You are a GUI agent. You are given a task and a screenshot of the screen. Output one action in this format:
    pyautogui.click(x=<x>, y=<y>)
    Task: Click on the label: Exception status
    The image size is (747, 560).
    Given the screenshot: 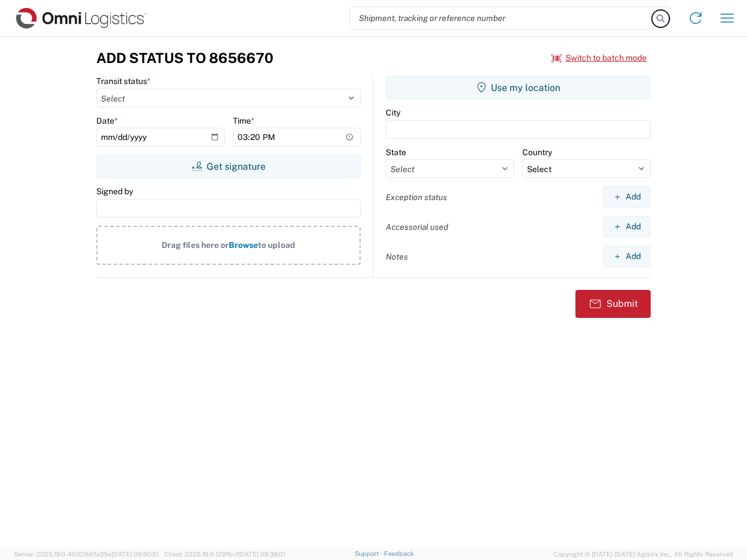 What is the action you would take?
    pyautogui.click(x=416, y=197)
    